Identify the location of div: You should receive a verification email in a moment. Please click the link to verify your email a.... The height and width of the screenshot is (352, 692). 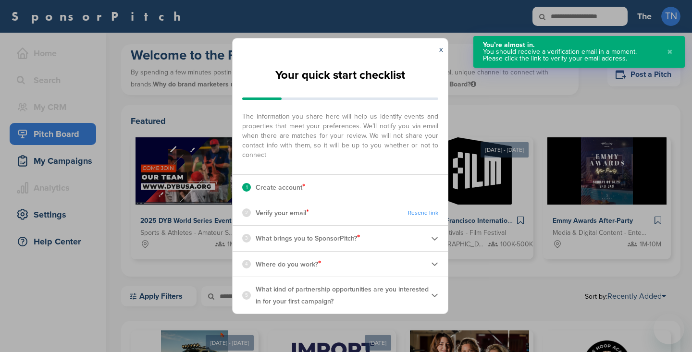
(570, 55).